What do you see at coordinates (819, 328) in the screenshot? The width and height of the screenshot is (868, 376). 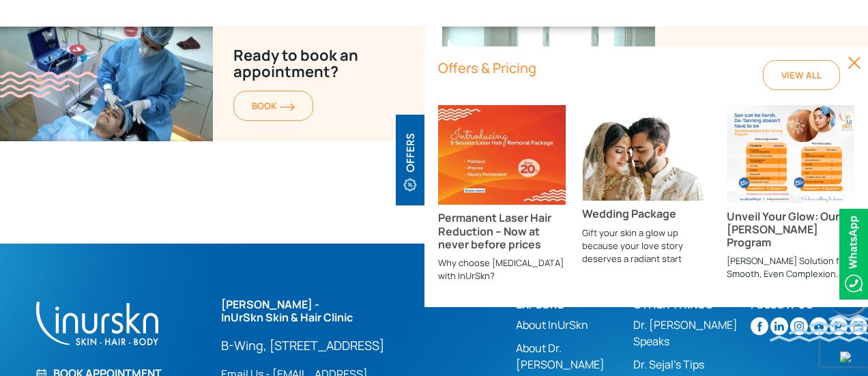 I see `img: bluewave` at bounding box center [819, 328].